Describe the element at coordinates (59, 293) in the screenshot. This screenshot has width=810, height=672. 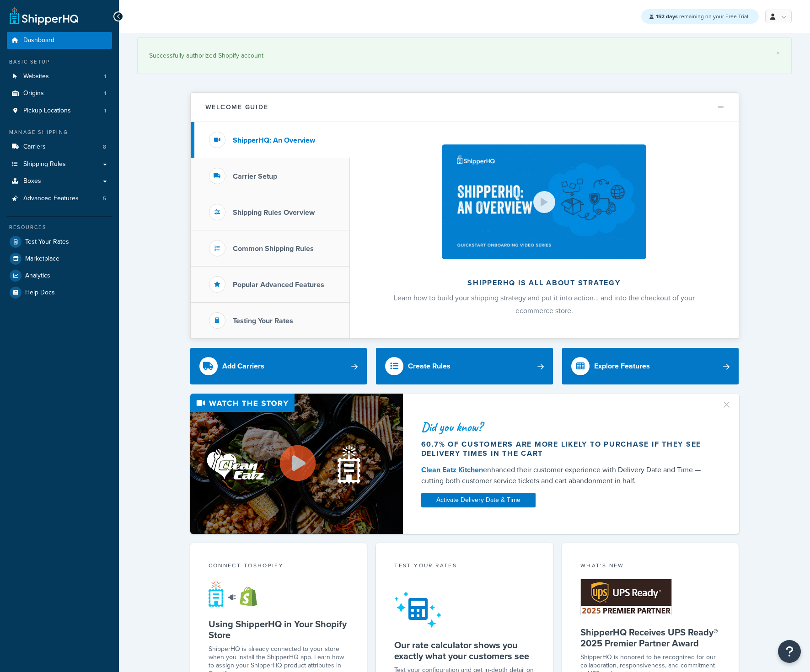
I see `li: Help Docs` at that location.